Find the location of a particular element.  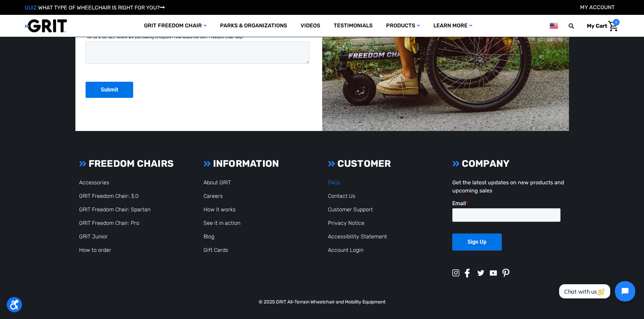

span: Phone Number is located at coordinates (132, 31).